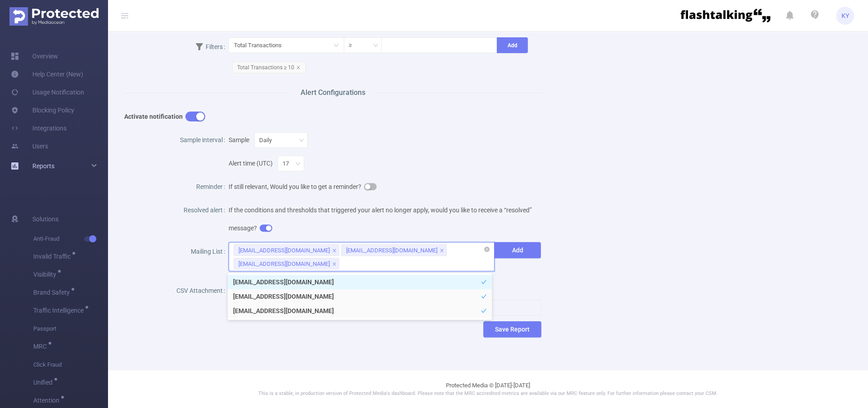 This screenshot has height=408, width=868. I want to click on span: Visibility, so click(46, 274).